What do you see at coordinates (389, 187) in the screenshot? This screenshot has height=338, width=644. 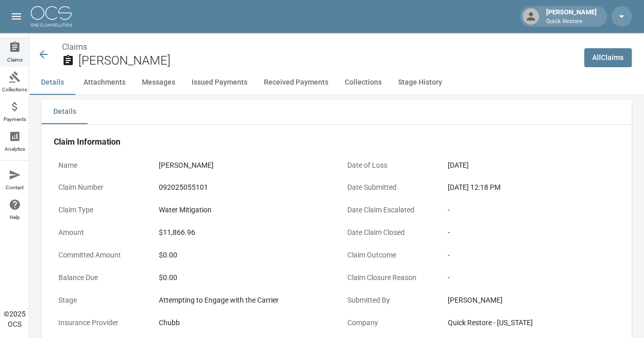 I see `p: Date Submitted` at bounding box center [389, 187].